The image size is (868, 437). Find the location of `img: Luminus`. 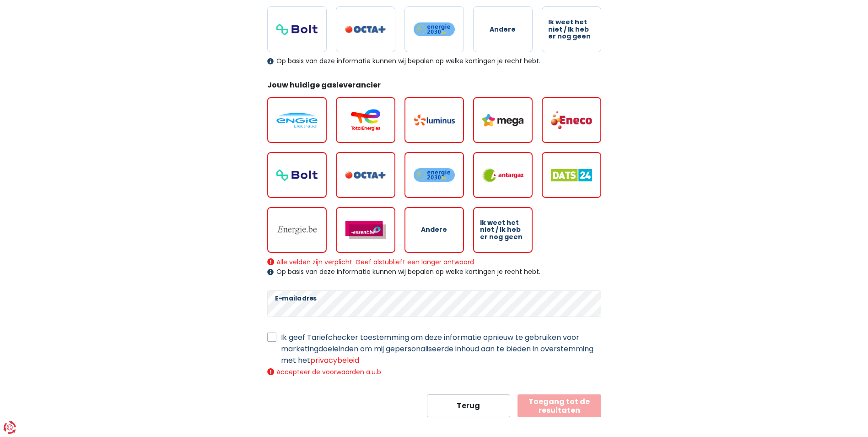

img: Luminus is located at coordinates (434, 120).